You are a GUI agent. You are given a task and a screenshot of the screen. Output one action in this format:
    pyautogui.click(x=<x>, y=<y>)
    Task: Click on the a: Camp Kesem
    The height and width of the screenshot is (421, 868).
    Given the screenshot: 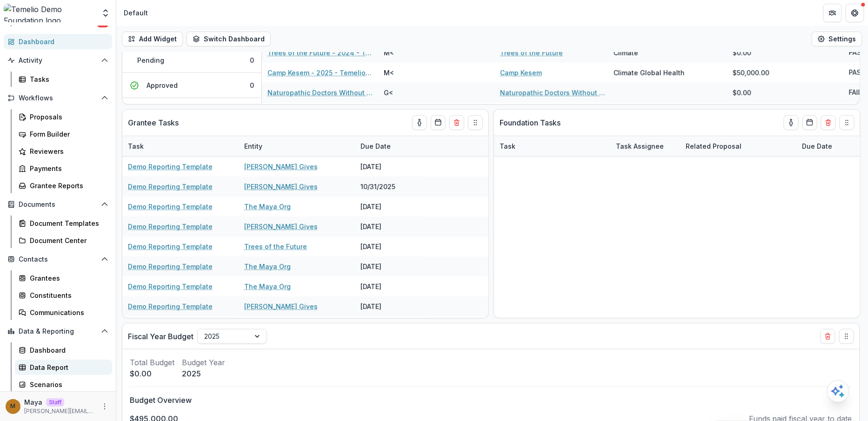 What is the action you would take?
    pyautogui.click(x=521, y=73)
    